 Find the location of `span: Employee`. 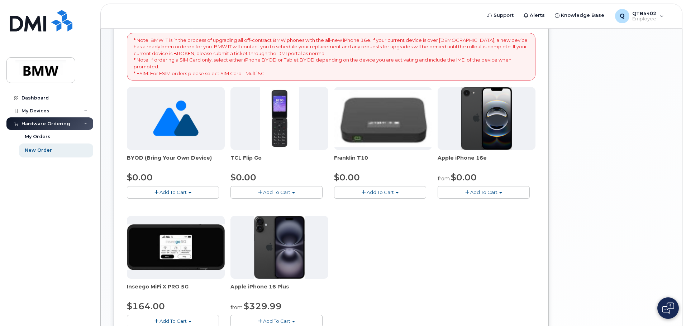

span: Employee is located at coordinates (644, 19).